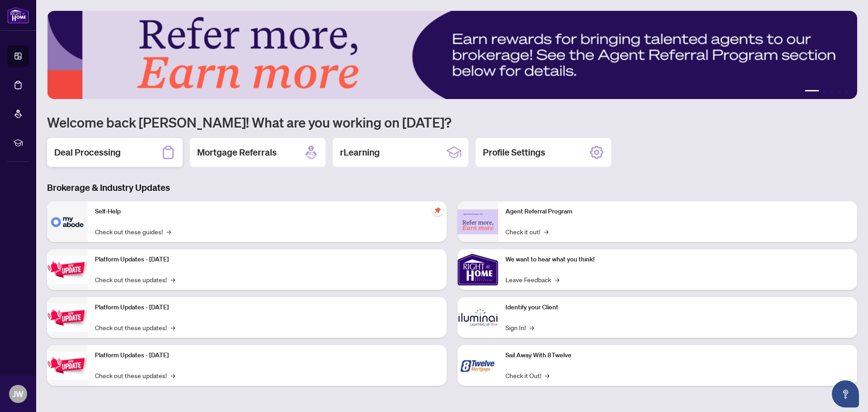  I want to click on button: 4, so click(839, 92).